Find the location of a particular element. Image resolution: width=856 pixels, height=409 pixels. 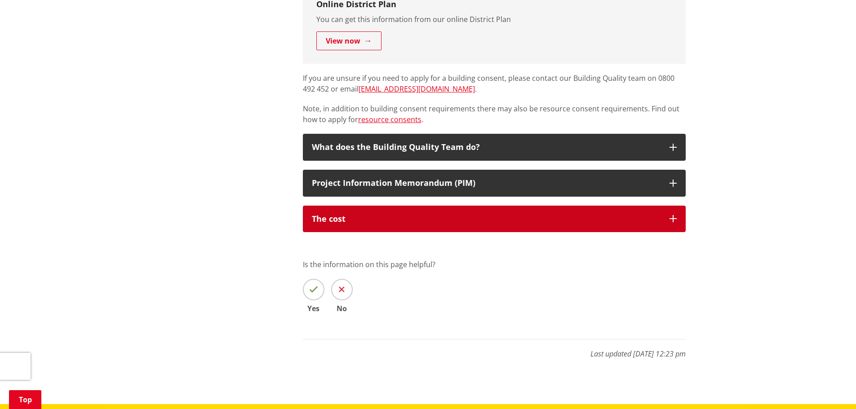

p: If you are unsure if you need to apply for a building consent, please contact our Building Qualit... is located at coordinates (494, 84).